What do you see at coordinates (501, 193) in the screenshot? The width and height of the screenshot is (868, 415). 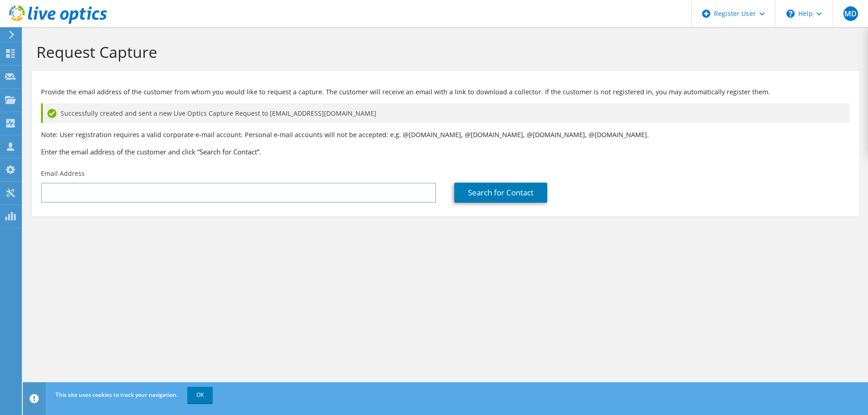 I see `a: Search for Contact` at bounding box center [501, 193].